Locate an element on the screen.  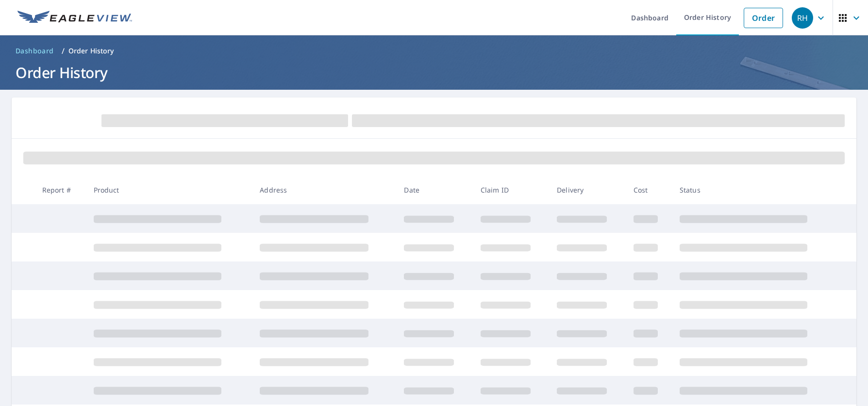
th: Product is located at coordinates (169, 190).